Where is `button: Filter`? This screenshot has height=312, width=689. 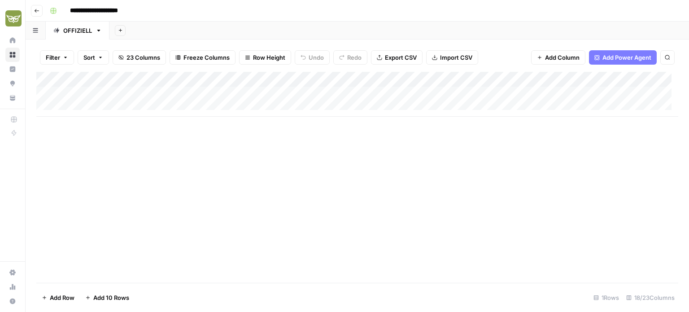 button: Filter is located at coordinates (57, 57).